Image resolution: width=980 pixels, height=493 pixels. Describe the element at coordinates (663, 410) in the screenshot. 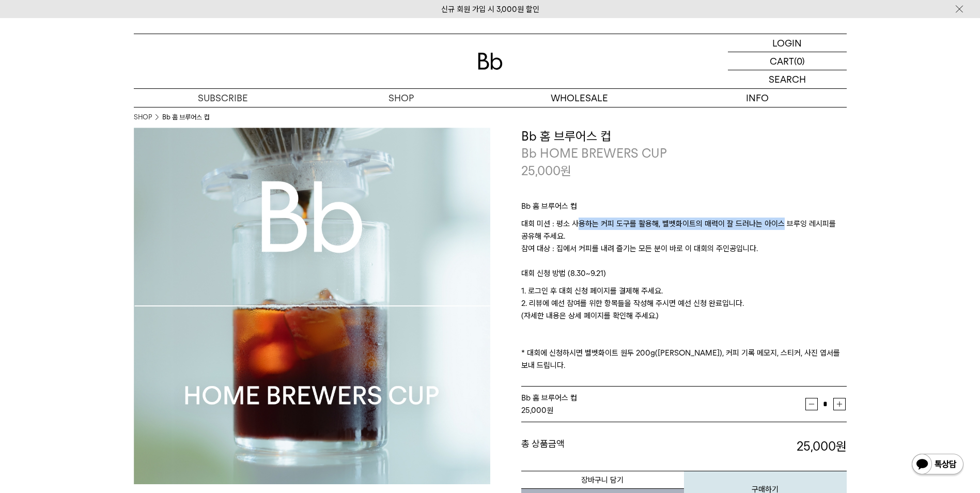

I see `div: 원` at that location.